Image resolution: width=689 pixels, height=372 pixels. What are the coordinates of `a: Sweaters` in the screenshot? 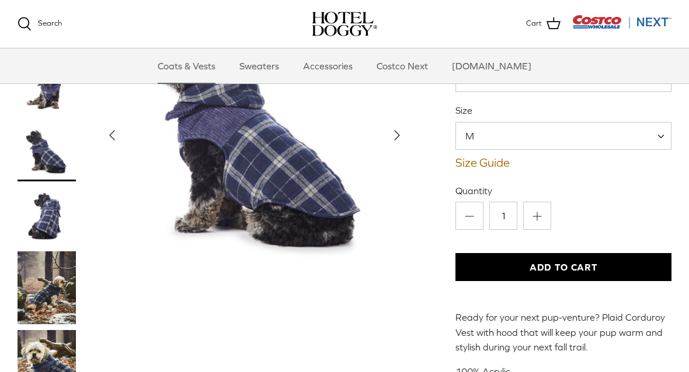 It's located at (259, 66).